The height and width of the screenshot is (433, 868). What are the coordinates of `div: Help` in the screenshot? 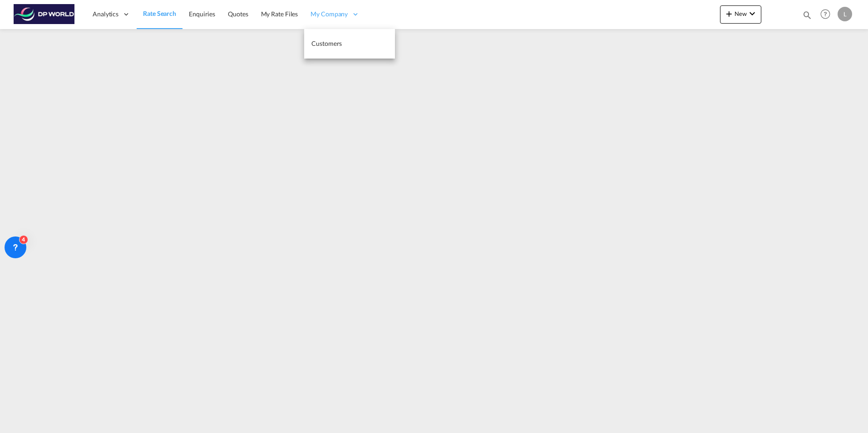 It's located at (828, 15).